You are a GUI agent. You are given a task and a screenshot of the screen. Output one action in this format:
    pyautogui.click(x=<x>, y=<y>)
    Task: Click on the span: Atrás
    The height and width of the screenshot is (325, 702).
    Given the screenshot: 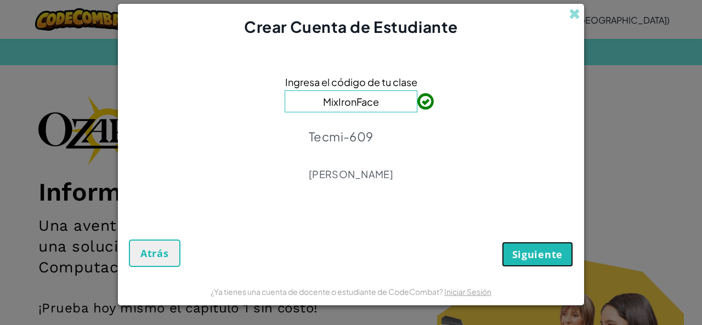 What is the action you would take?
    pyautogui.click(x=155, y=253)
    